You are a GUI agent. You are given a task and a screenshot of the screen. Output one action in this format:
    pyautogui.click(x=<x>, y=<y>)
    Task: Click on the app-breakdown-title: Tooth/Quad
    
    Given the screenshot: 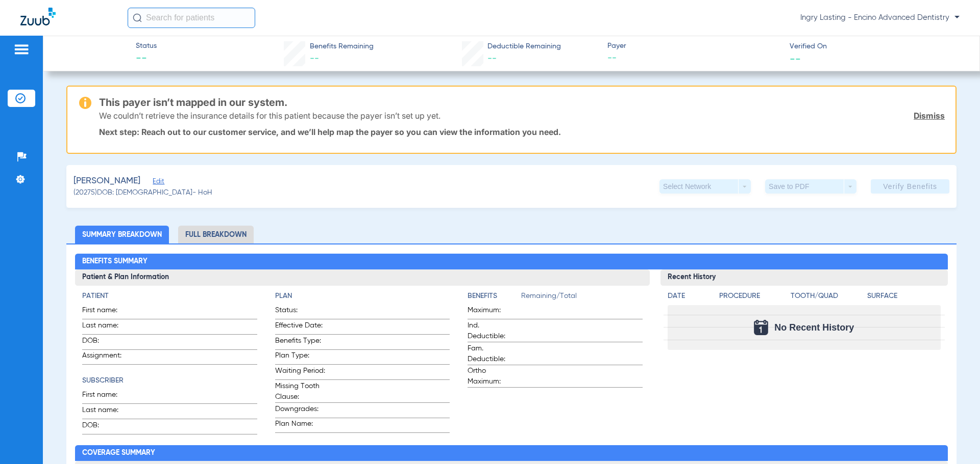 What is the action you would take?
    pyautogui.click(x=827, y=298)
    